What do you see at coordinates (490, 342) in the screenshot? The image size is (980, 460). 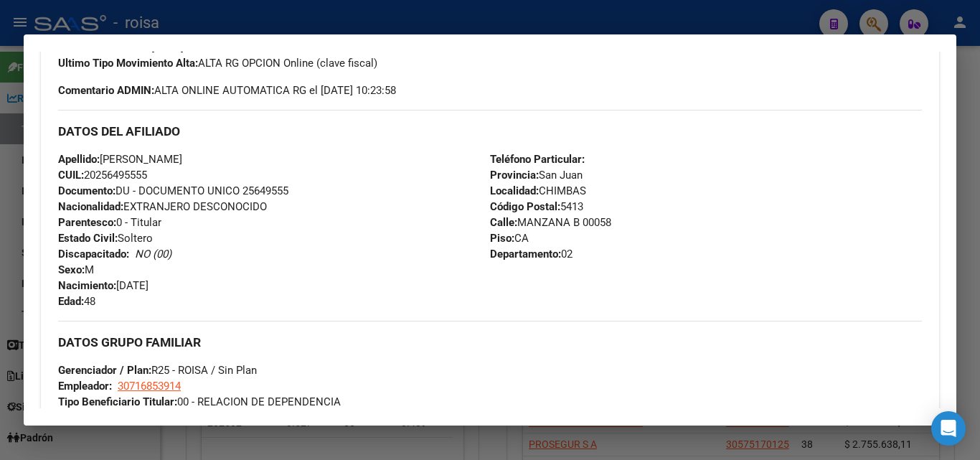 I see `h3: DATOS GRUPO FAMILIAR` at bounding box center [490, 342].